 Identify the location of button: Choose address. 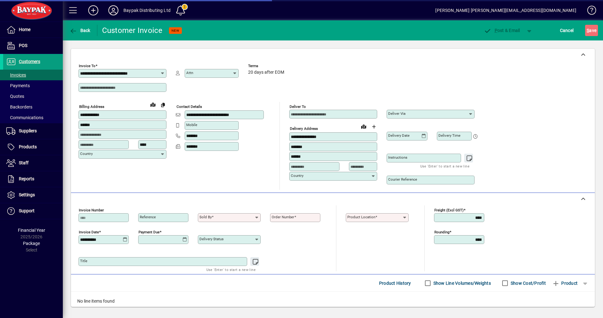
(374, 127).